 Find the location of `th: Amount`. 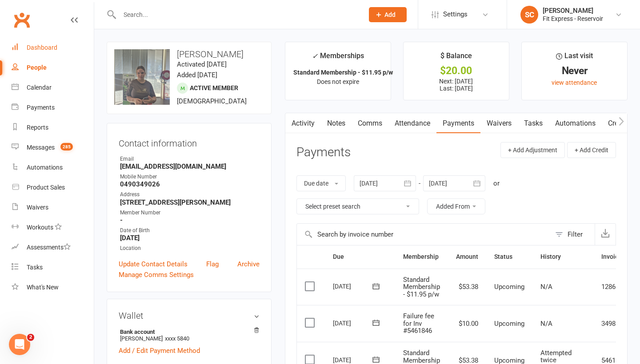

th: Amount is located at coordinates (467, 257).